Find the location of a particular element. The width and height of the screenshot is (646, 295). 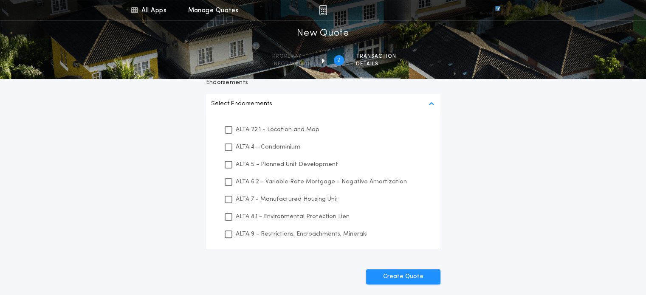

p: ALTA 6.2 - Variable Rate Mortgage - Negative Amortization is located at coordinates (321, 182).